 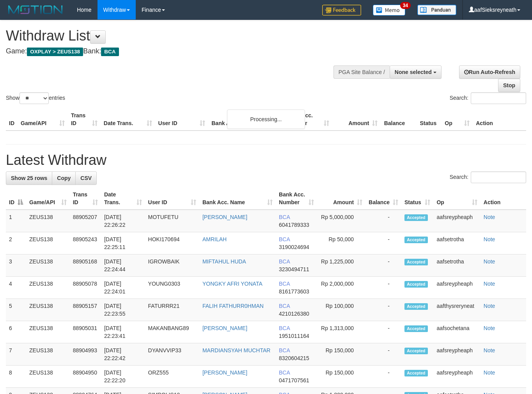 What do you see at coordinates (389, 10) in the screenshot?
I see `img: Button%20Memo.svg` at bounding box center [389, 10].